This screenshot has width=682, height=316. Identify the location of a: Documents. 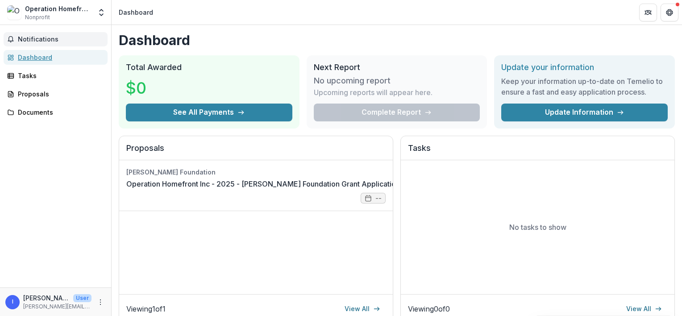
(55, 112).